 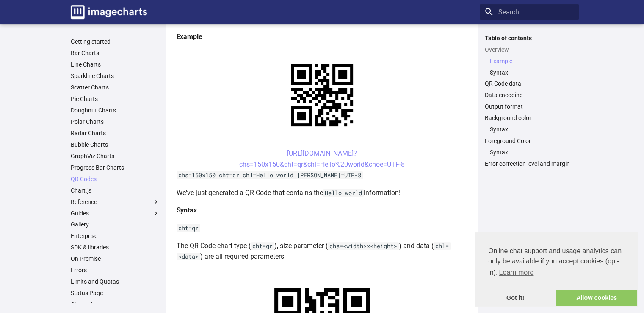 What do you see at coordinates (115, 247) in the screenshot?
I see `a: SDK & libraries` at bounding box center [115, 247].